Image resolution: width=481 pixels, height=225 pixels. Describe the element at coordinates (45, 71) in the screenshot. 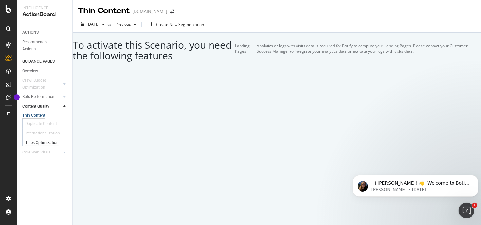

I see `a: Overview` at that location.